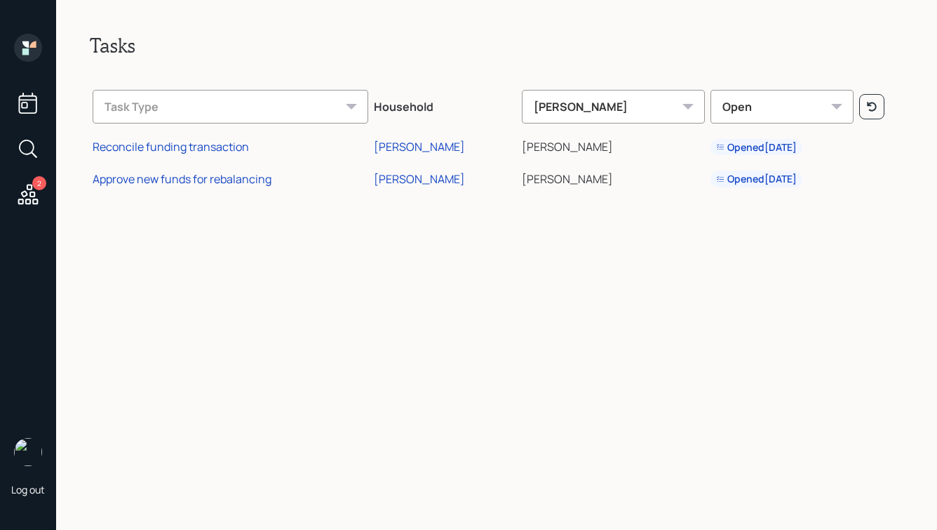 The width and height of the screenshot is (937, 530). Describe the element at coordinates (782, 107) in the screenshot. I see `div: Open` at that location.